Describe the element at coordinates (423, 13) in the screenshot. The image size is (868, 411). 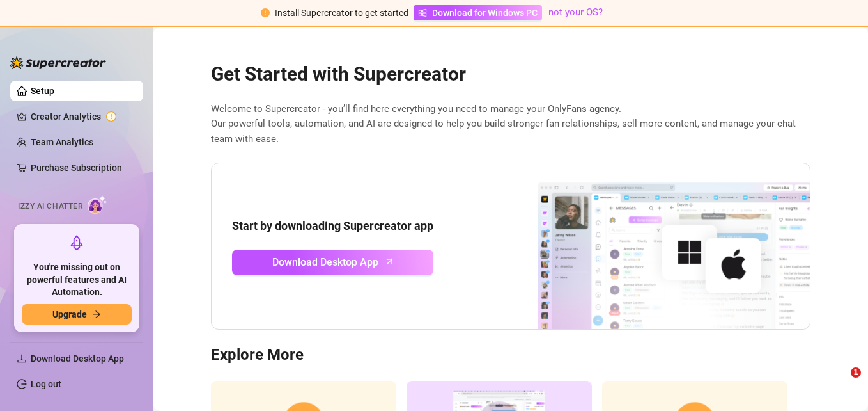
I see `span: windows` at that location.